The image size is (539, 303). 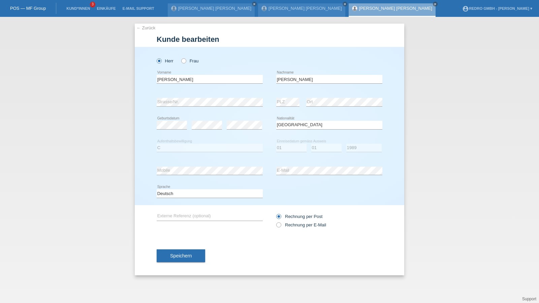 I want to click on label: Rechnung per Post, so click(x=299, y=216).